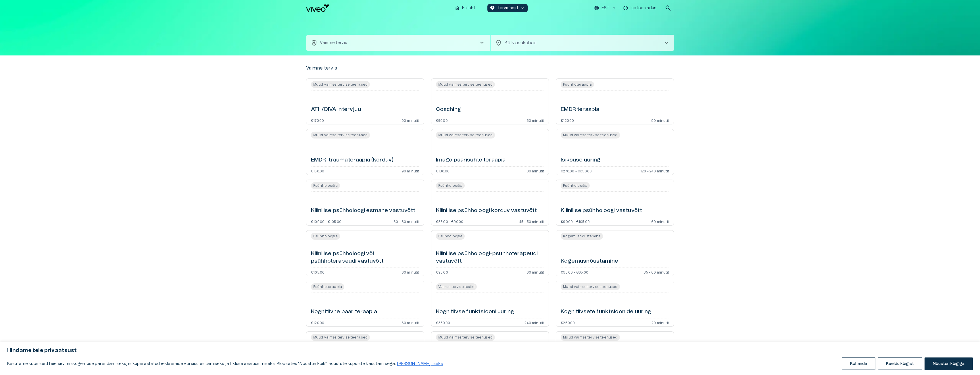 The image size is (980, 375). What do you see at coordinates (568, 323) in the screenshot?
I see `p: €260.00` at bounding box center [568, 323].